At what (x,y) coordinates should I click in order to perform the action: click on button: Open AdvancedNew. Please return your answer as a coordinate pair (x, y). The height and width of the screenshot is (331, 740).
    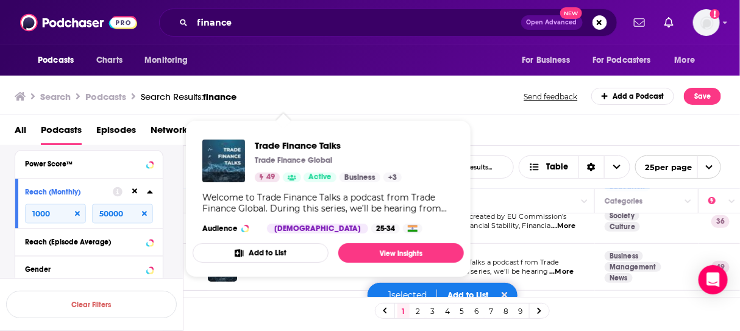
    Looking at the image, I should click on (551, 23).